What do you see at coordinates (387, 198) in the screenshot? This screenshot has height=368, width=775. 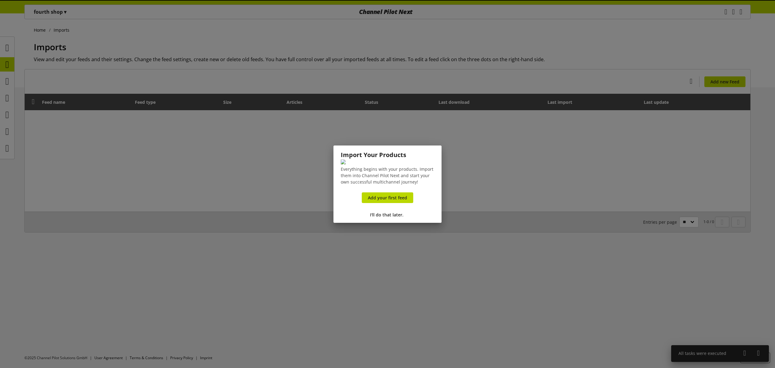 I see `span: Add your first feed` at bounding box center [387, 198].